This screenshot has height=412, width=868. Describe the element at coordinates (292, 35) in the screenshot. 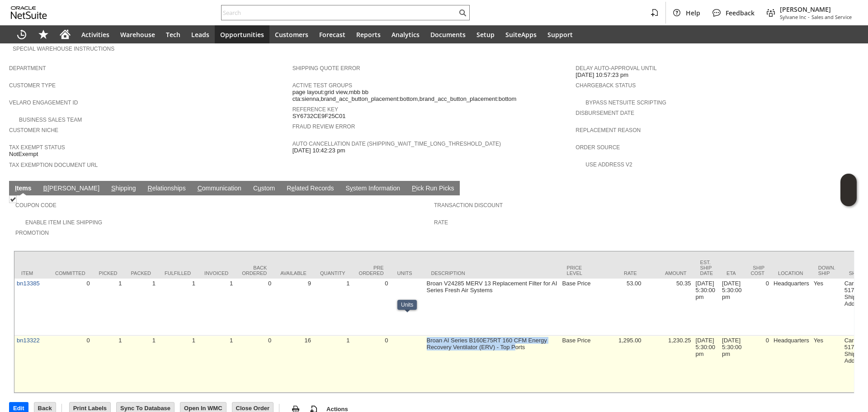

I see `a: Customers` at that location.